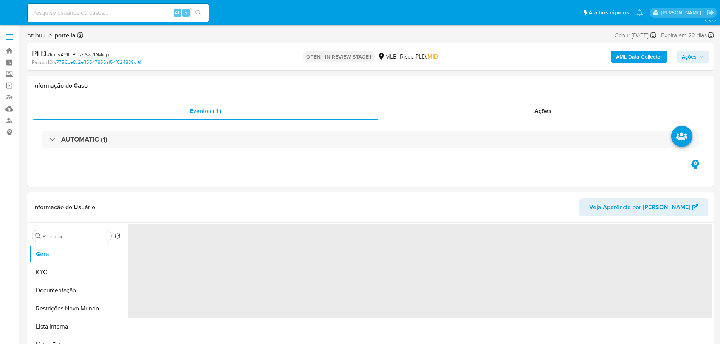 This screenshot has width=720, height=344. Describe the element at coordinates (39, 53) in the screenshot. I see `b: PLD` at that location.